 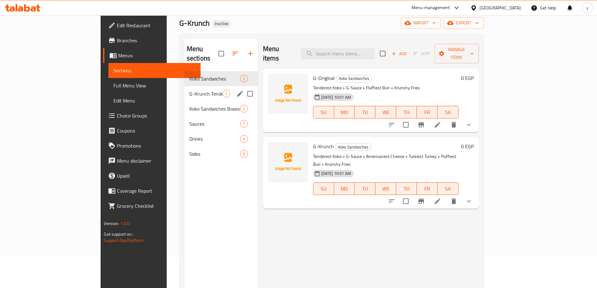 I want to click on img: G-Krunch, so click(x=288, y=162).